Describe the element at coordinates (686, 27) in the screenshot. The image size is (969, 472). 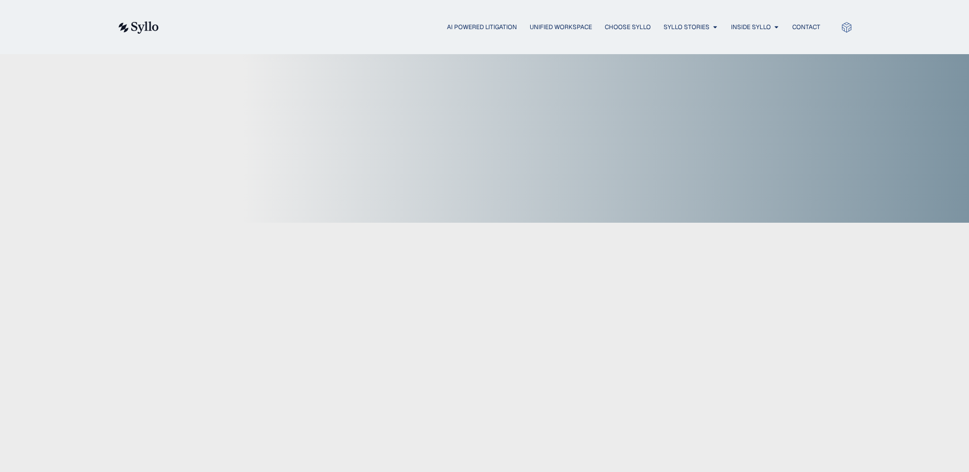
I see `a: Syllo Stories` at that location.